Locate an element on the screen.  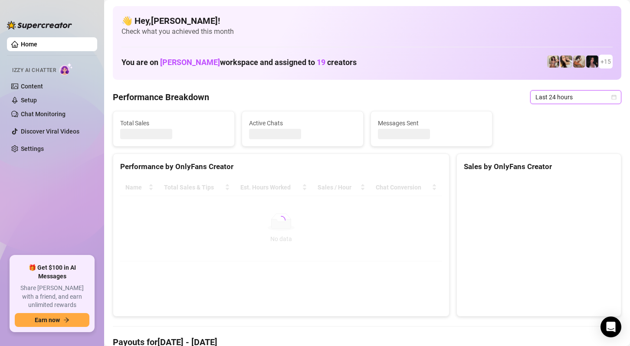
button: Earn nowarrow-right is located at coordinates (52, 320).